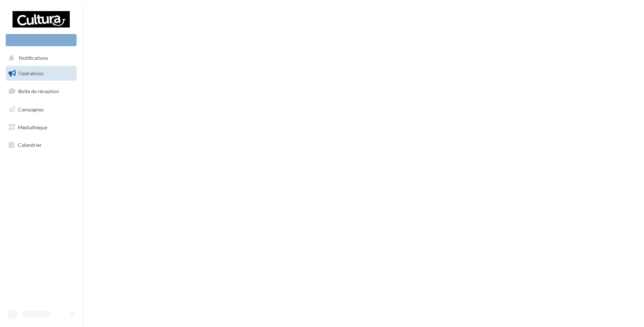 This screenshot has height=327, width=644. What do you see at coordinates (41, 127) in the screenshot?
I see `a: Médiathèque` at bounding box center [41, 127].